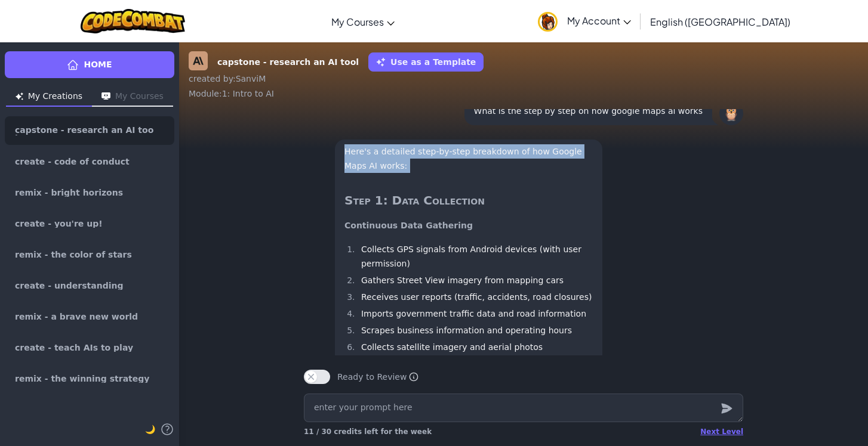  I want to click on li: Gathers Street View imagery from mapping cars, so click(475, 281).